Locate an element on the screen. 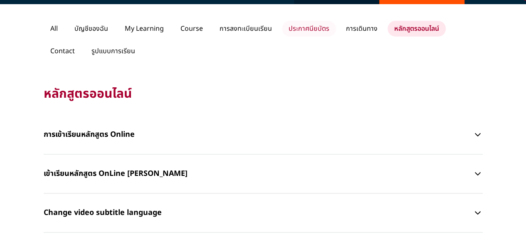 This screenshot has height=237, width=526. p: การเดินทาง is located at coordinates (362, 29).